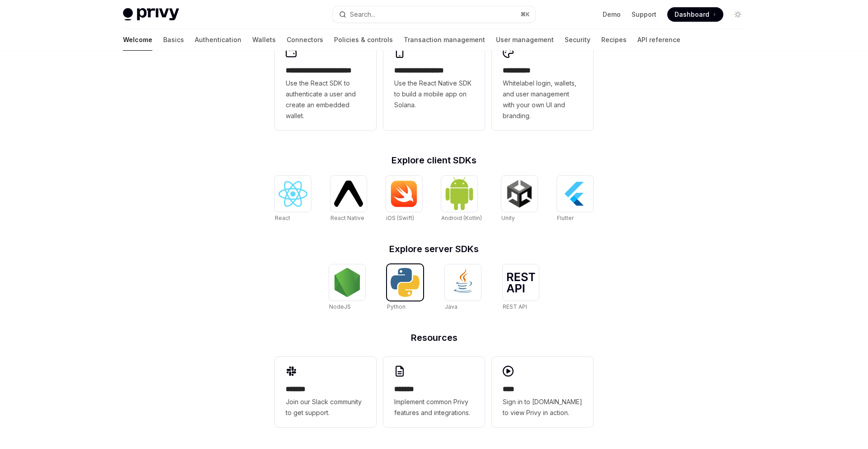 This screenshot has width=868, height=449. I want to click on a: Android (Kotlin)Android (Kotlin), so click(461, 199).